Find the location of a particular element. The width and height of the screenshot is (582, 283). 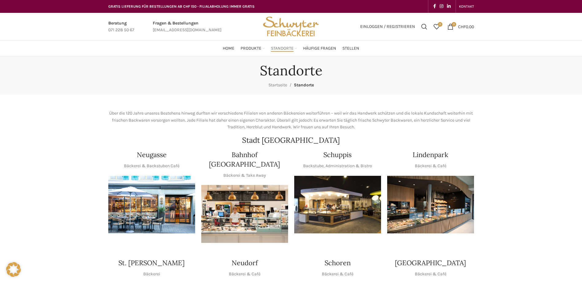

div: Meine Wunschliste is located at coordinates (437, 27).